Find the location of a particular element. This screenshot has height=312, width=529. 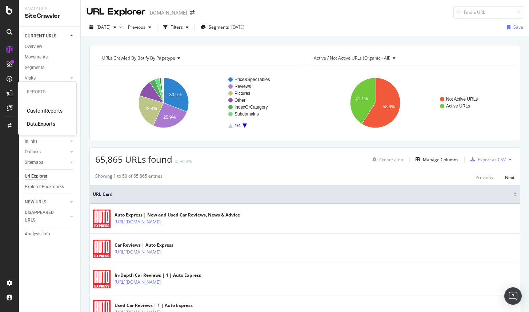

div: Reports is located at coordinates (47, 92).